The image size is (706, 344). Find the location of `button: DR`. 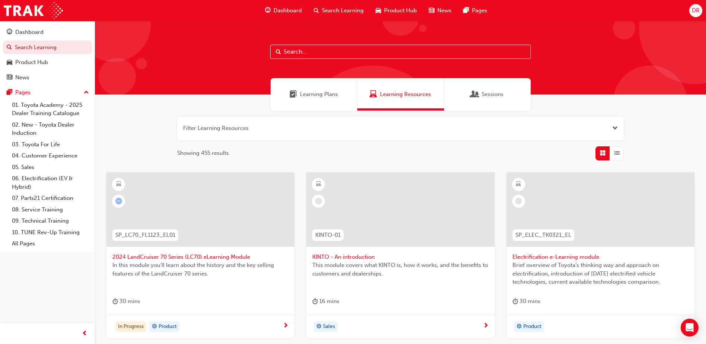

button: DR is located at coordinates (696, 10).